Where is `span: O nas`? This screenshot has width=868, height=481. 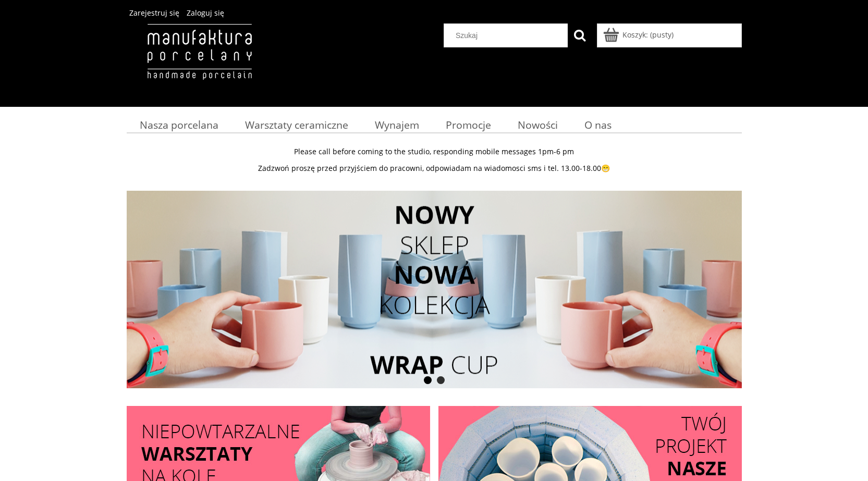
span: O nas is located at coordinates (598, 125).